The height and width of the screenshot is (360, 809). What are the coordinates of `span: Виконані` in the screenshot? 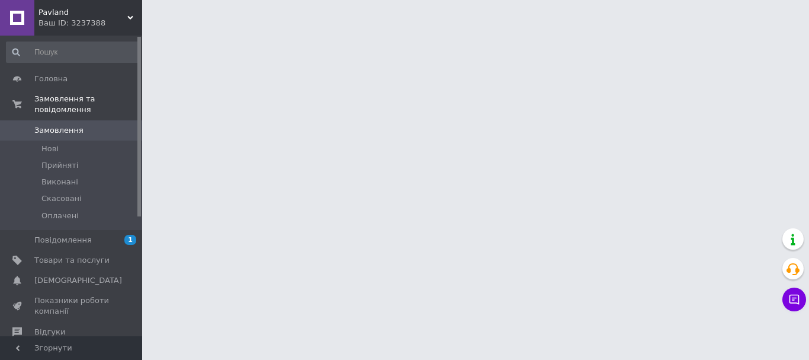 It's located at (60, 182).